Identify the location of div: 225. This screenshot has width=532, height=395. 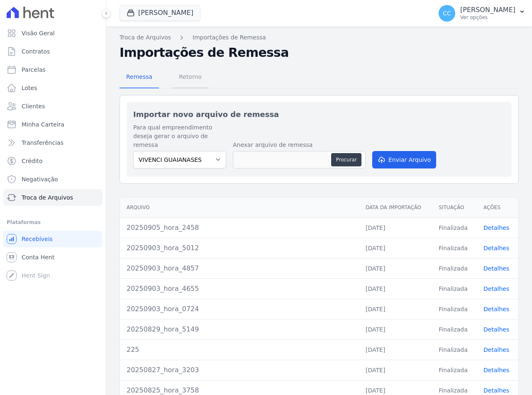
(239, 350).